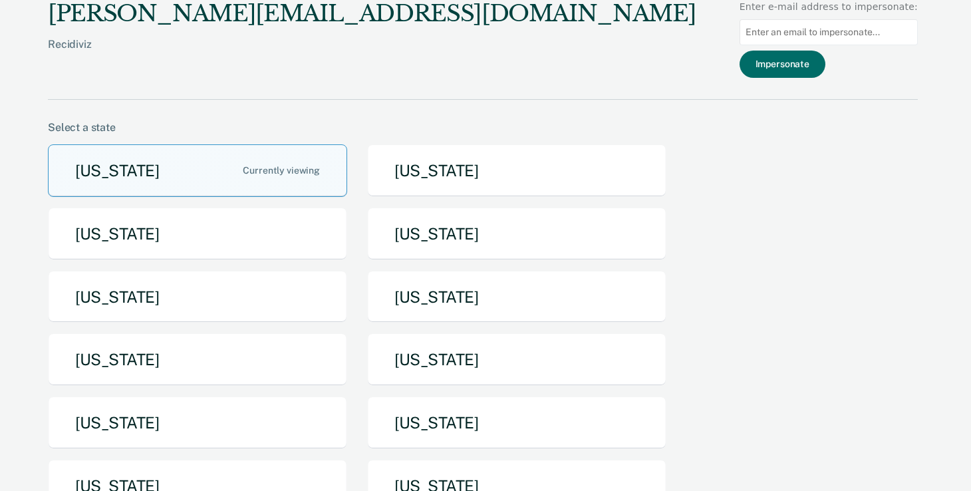 The width and height of the screenshot is (971, 491). I want to click on div: Select a state, so click(483, 127).